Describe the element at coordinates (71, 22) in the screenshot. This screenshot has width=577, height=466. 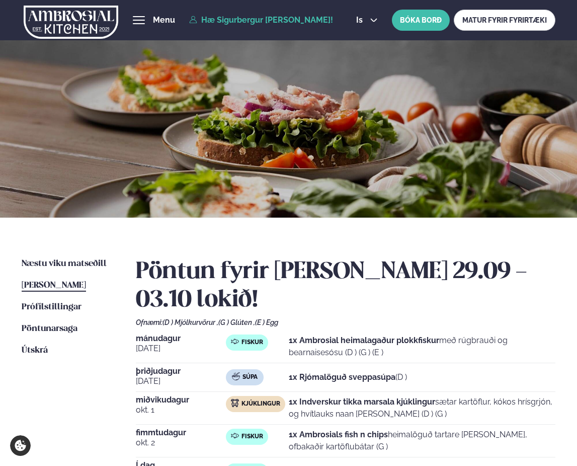
I see `img: logo` at that location.